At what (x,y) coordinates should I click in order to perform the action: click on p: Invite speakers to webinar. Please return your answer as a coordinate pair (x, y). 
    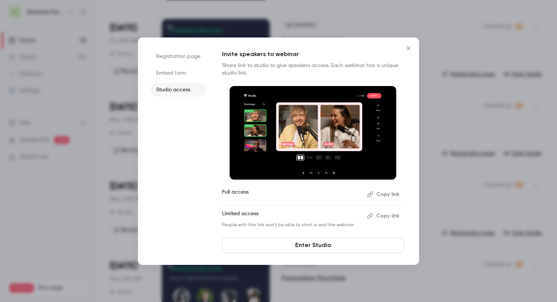
    Looking at the image, I should click on (313, 54).